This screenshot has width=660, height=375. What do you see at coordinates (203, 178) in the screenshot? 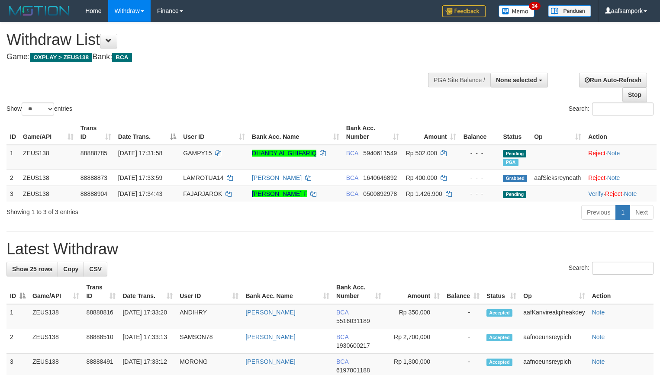
I see `span: LAMROTUA14` at bounding box center [203, 178].